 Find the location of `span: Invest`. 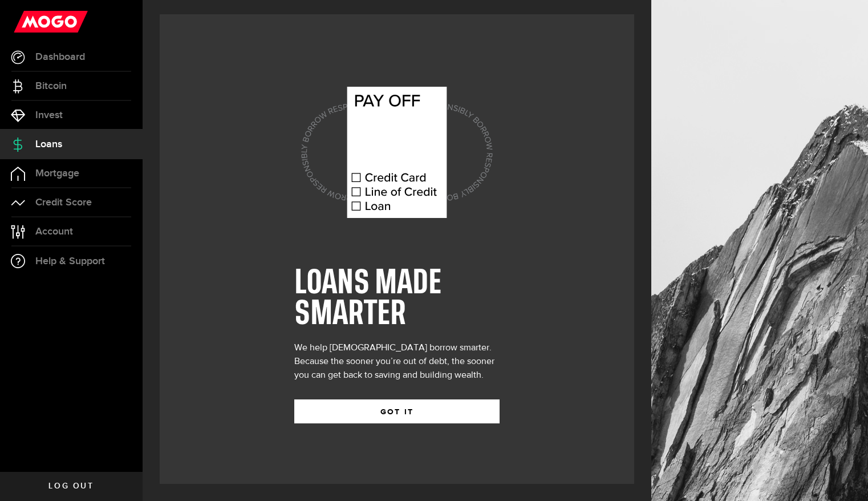

span: Invest is located at coordinates (49, 115).